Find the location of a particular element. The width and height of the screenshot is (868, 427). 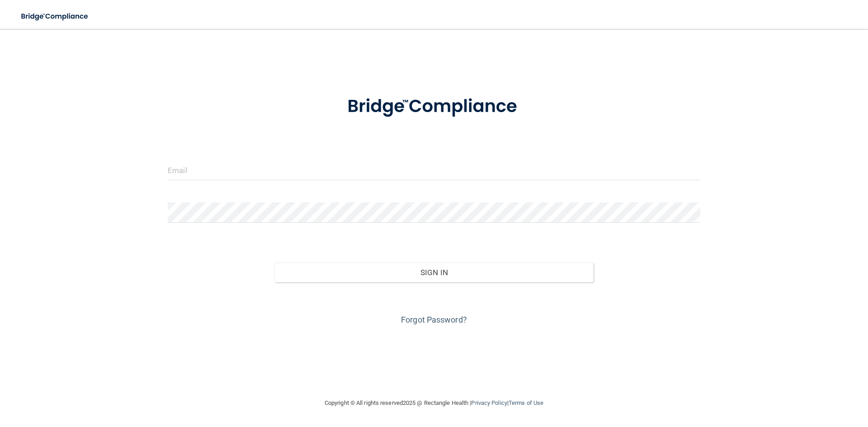

a: Forgot Password? is located at coordinates (434, 319).